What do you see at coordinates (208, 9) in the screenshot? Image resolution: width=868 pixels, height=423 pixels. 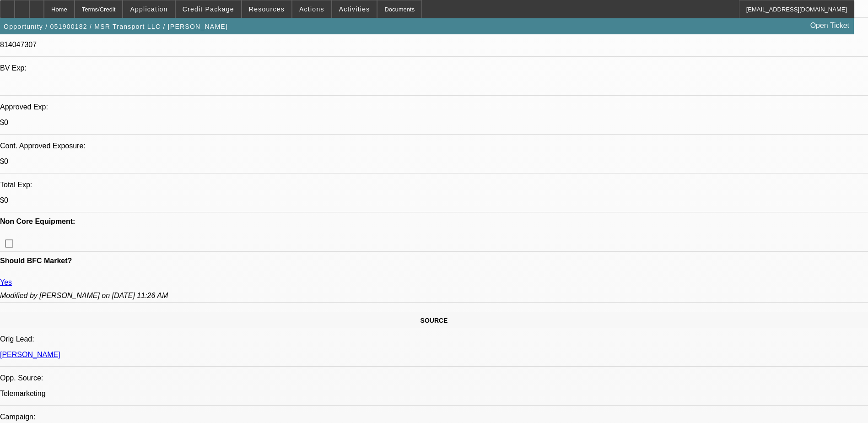 I see `button: Credit Package` at bounding box center [208, 9].